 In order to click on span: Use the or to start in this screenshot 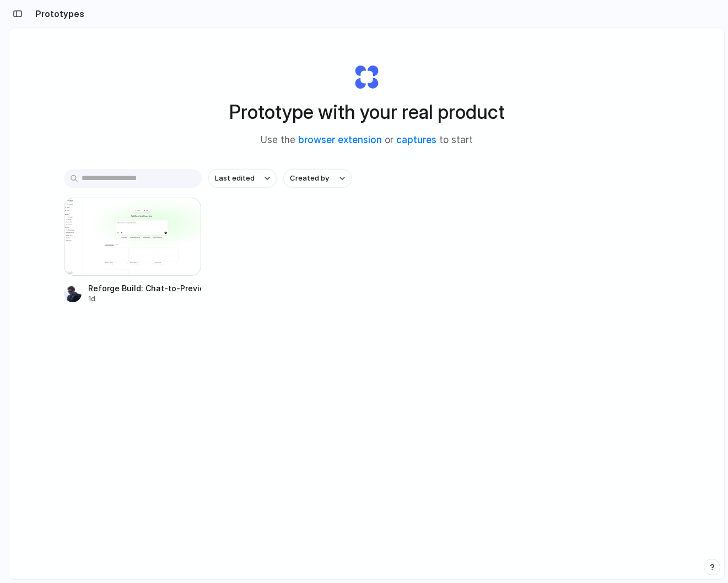, I will do `click(367, 140)`.